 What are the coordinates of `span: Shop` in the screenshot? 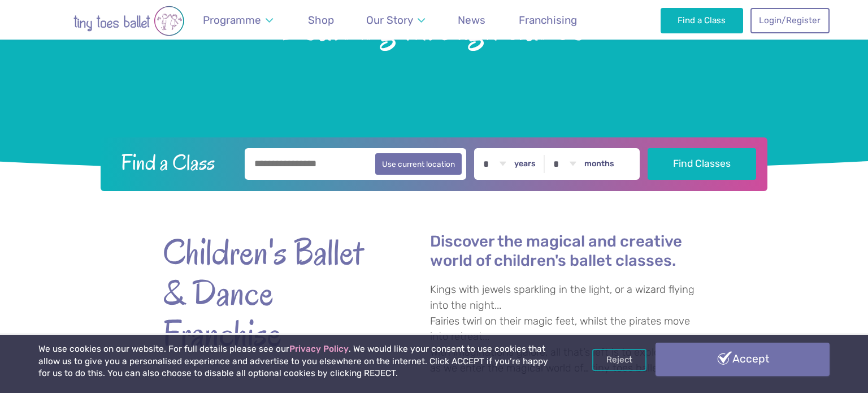 It's located at (321, 20).